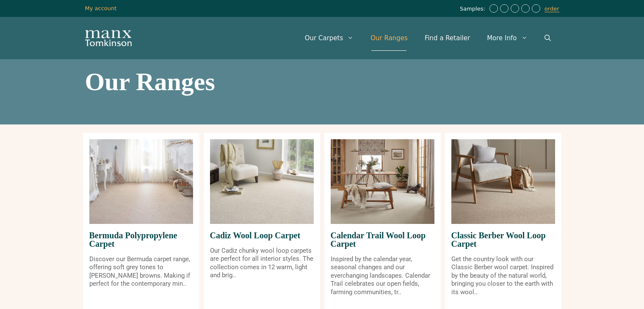  Describe the element at coordinates (322, 82) in the screenshot. I see `h1: Our Ranges` at that location.